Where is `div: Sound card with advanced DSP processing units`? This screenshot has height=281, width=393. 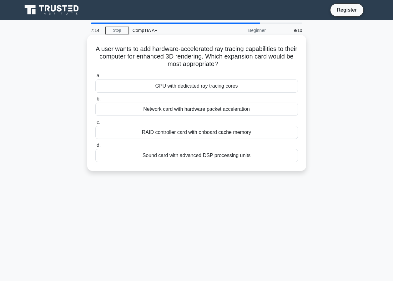
div: Sound card with advanced DSP processing units is located at coordinates (197, 156).